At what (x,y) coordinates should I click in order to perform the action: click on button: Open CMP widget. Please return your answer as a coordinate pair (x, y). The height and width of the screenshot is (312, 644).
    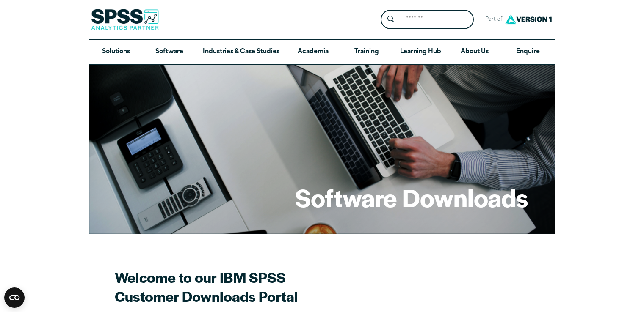
    Looking at the image, I should click on (14, 298).